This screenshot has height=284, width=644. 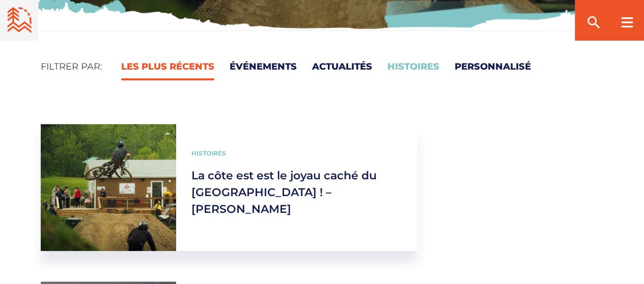 I want to click on img: Mountain Bike Atlantic 2022 Summit & Festival - Sugarloaf Bike Park avec Mark Matthews, so click(x=109, y=187).